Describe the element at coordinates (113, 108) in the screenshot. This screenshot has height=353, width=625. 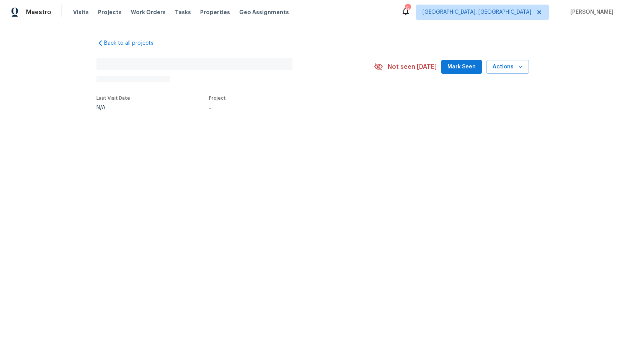
I see `div: N/A` at that location.